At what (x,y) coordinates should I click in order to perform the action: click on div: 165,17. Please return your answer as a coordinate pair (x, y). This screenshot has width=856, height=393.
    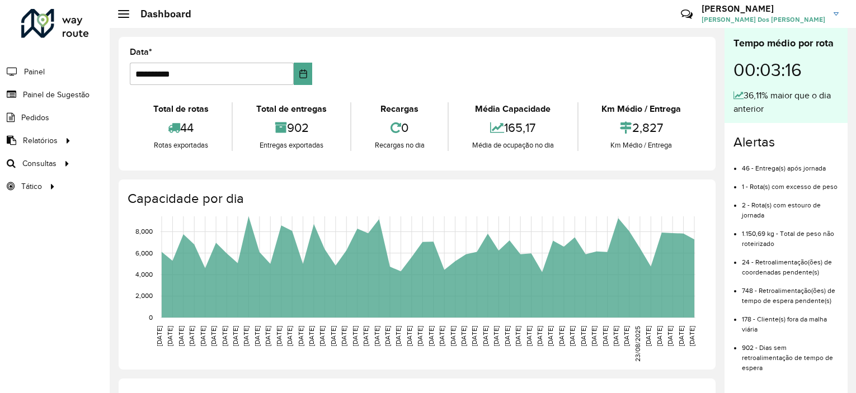
    Looking at the image, I should click on (512, 128).